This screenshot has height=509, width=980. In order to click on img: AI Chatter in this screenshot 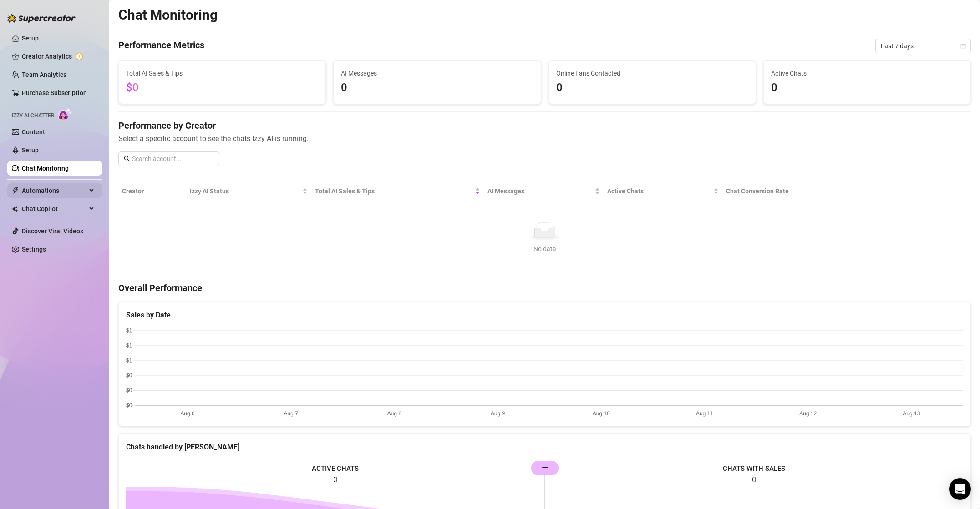, I will do `click(65, 114)`.